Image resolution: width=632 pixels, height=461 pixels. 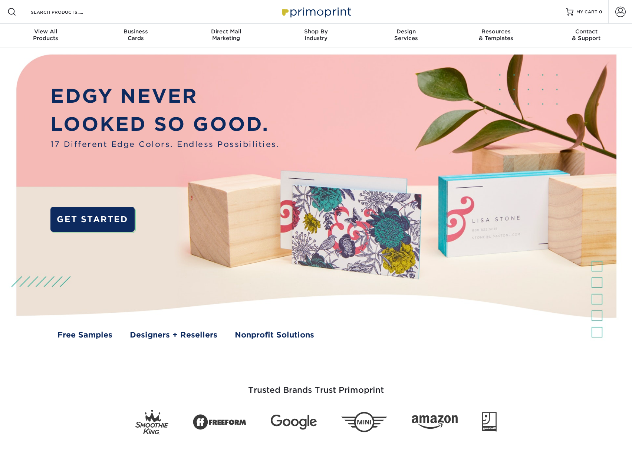 What do you see at coordinates (364, 422) in the screenshot?
I see `img: Mini` at bounding box center [364, 422].